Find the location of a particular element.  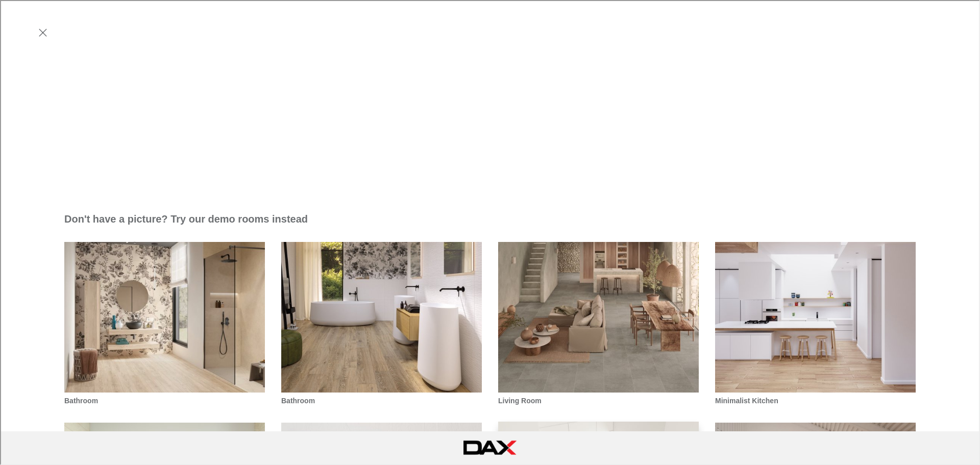

img: Living Room is located at coordinates (598, 317).